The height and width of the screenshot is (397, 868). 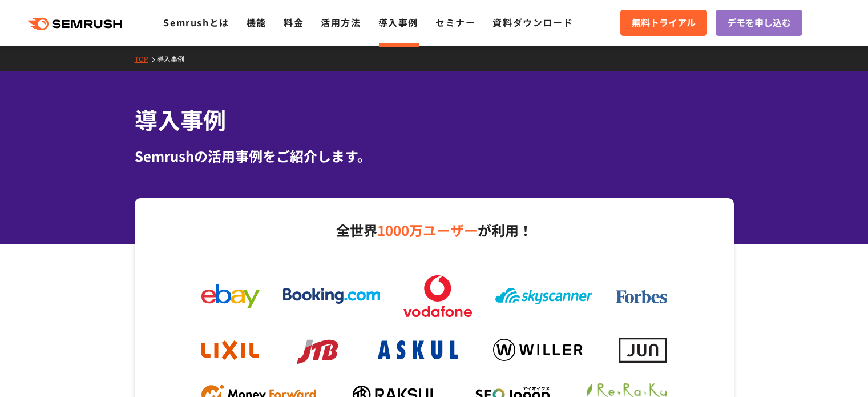 I want to click on img: forbes, so click(x=642, y=297).